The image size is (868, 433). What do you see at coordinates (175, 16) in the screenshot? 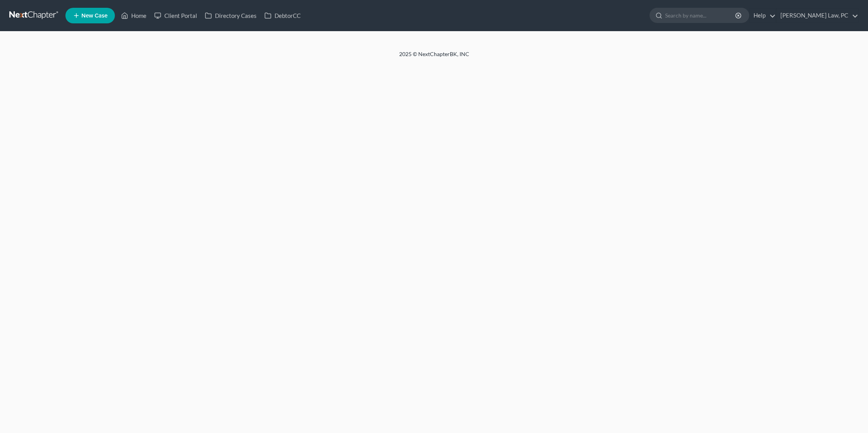
I see `a: Client Portal` at bounding box center [175, 16].